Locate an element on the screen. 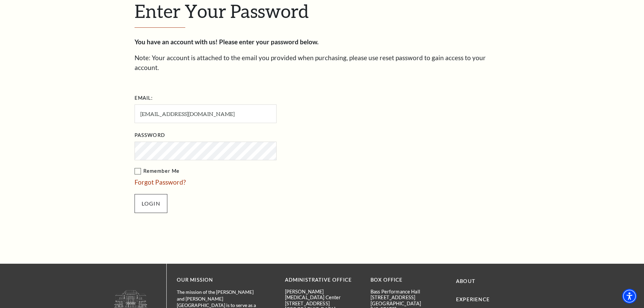  p: Administrative Office is located at coordinates (323, 280).